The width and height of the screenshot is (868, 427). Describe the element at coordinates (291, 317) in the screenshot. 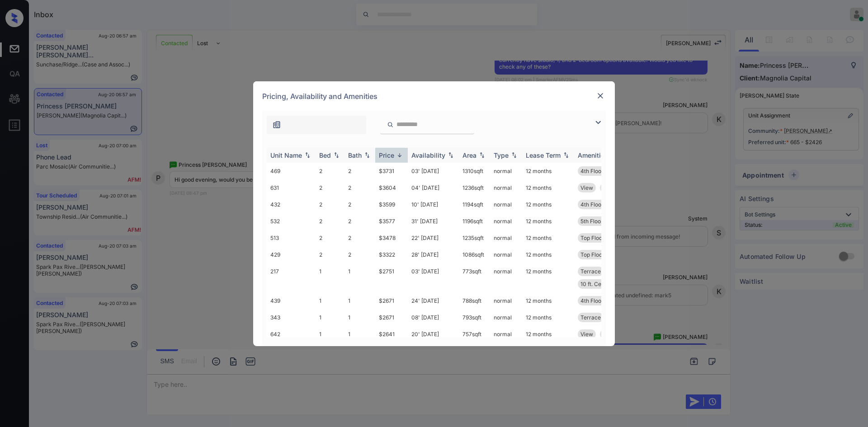

I see `td: 343` at that location.